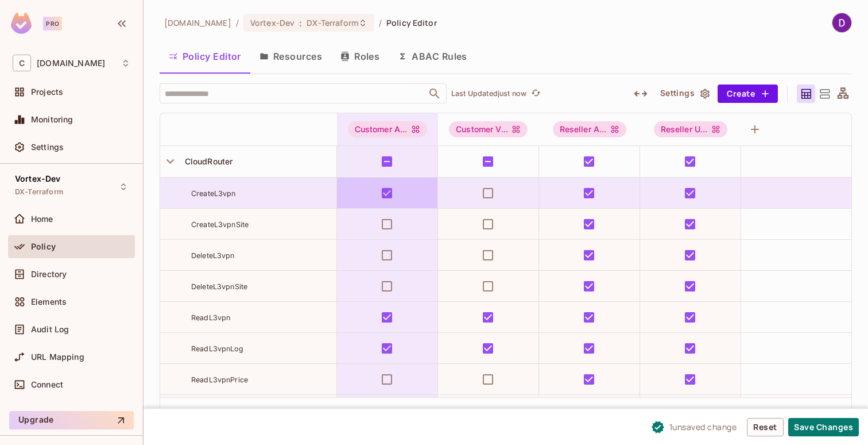 This screenshot has width=868, height=445. What do you see at coordinates (488, 130) in the screenshot?
I see `div: Customer V...` at bounding box center [488, 130].